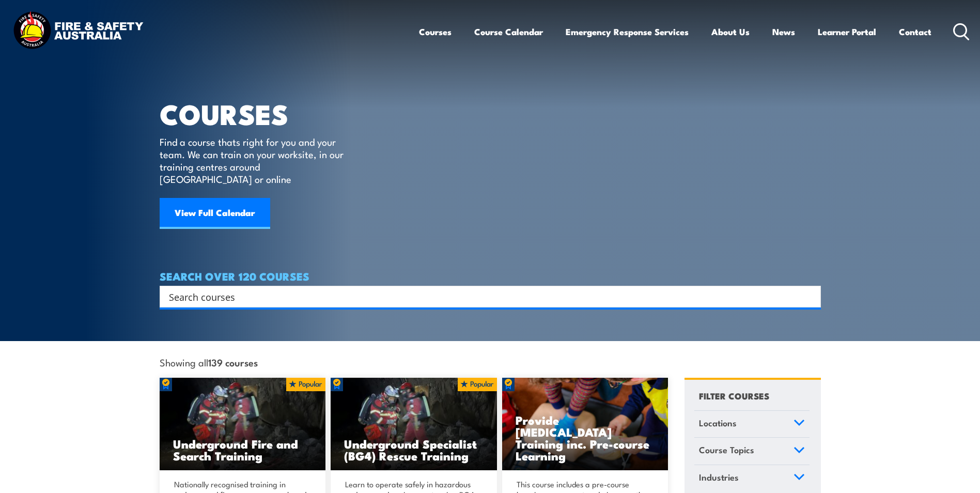 Image resolution: width=980 pixels, height=493 pixels. Describe the element at coordinates (751, 479) in the screenshot. I see `a: Industries` at that location.